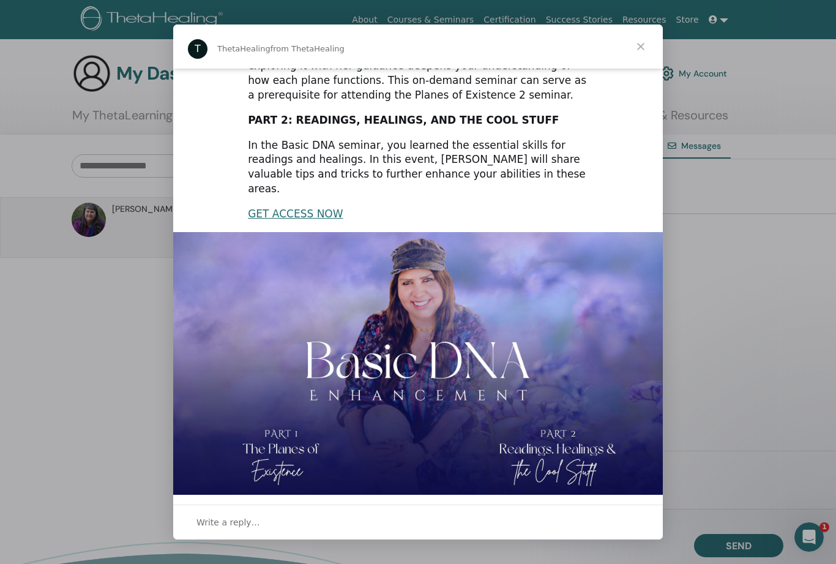 This screenshot has width=836, height=564. What do you see at coordinates (228, 522) in the screenshot?
I see `span: Write a reply…` at bounding box center [228, 522].